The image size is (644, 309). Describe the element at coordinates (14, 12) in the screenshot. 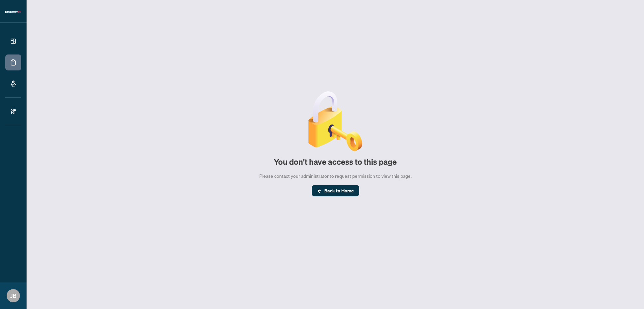

I see `img: logo` at that location.